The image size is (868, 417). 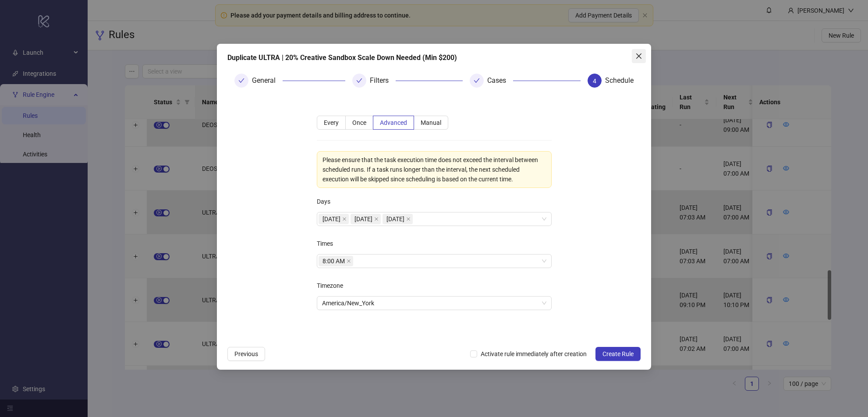 I want to click on div: Duplicate ULTRA | 20% Creative Sandbox Scale Down Needed (Min $200), so click(x=434, y=58).